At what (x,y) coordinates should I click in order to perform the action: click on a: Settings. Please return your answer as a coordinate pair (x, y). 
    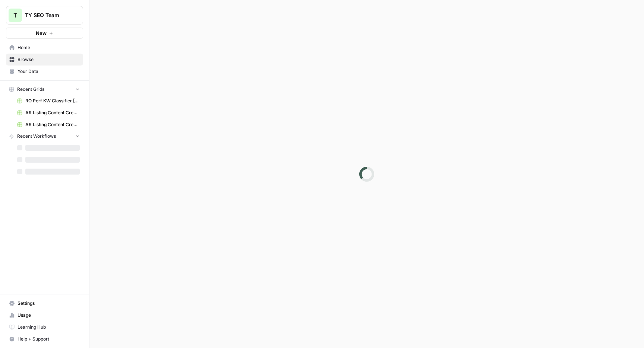
    Looking at the image, I should click on (44, 304).